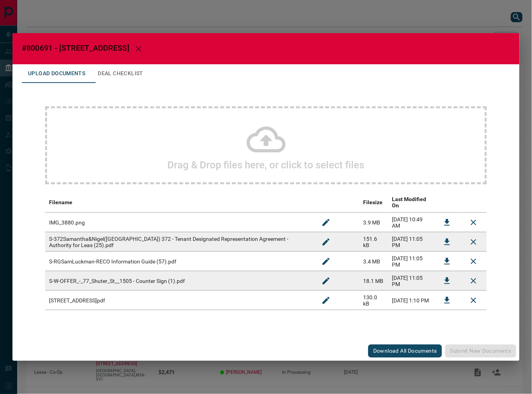 Image resolution: width=532 pixels, height=394 pixels. Describe the element at coordinates (447, 202) in the screenshot. I see `th: download action column` at that location.